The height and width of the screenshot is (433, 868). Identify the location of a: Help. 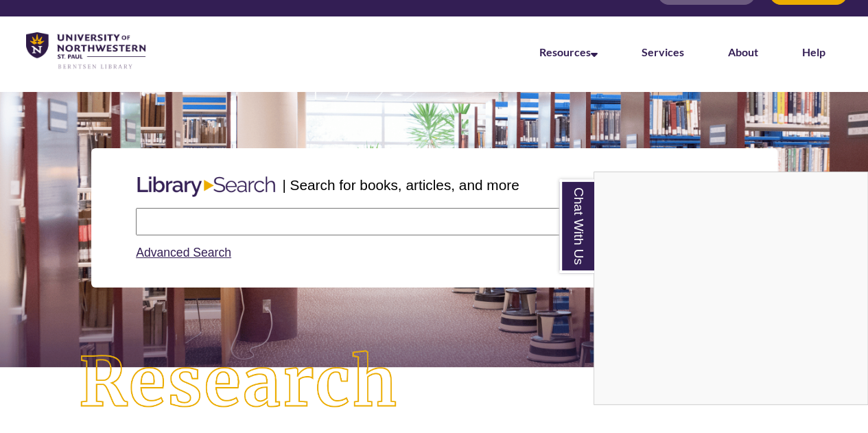
(814, 52).